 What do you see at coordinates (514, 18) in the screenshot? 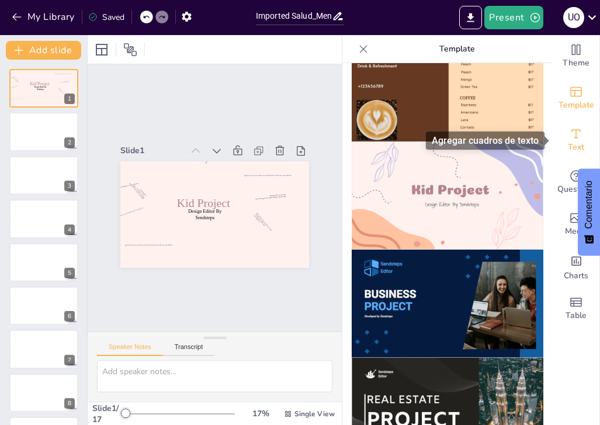
I see `button: Present` at bounding box center [514, 18].